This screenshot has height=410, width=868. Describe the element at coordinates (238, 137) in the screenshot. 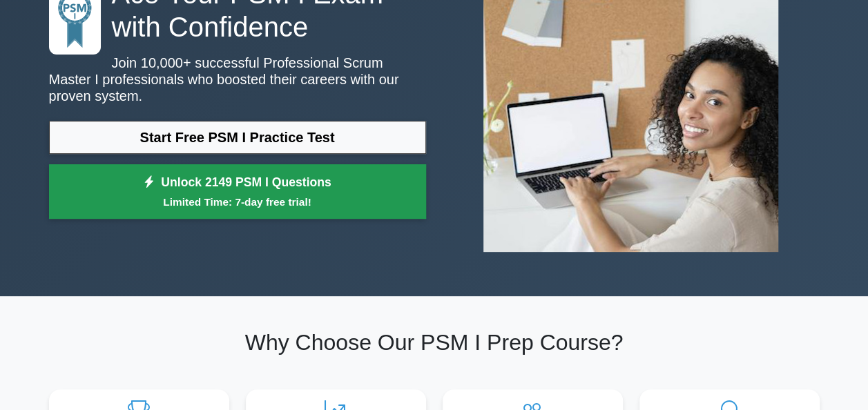

I see `a: Start Free PSM I Practice Test` at that location.